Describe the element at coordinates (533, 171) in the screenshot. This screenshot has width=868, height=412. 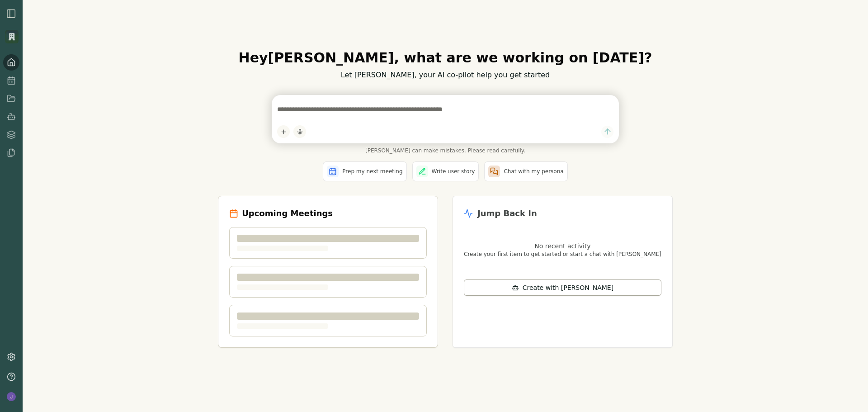
I see `span: Chat with my persona` at that location.